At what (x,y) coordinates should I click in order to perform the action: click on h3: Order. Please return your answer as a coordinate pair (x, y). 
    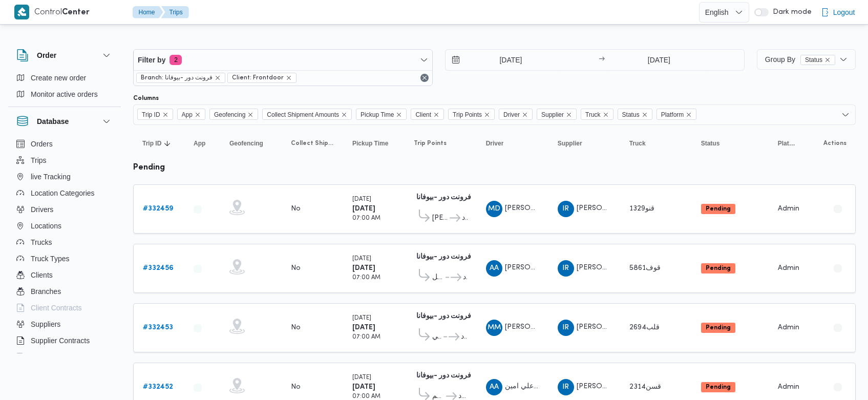
    Looking at the image, I should click on (47, 55).